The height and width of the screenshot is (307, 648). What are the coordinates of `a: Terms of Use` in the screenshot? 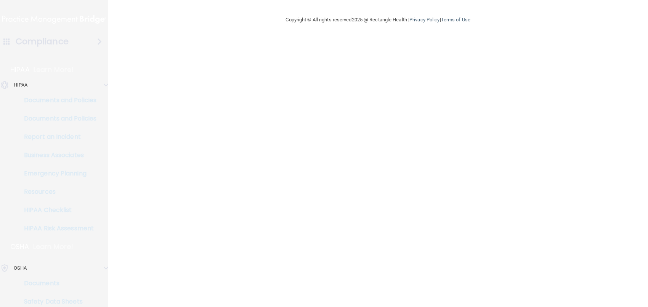 It's located at (455, 19).